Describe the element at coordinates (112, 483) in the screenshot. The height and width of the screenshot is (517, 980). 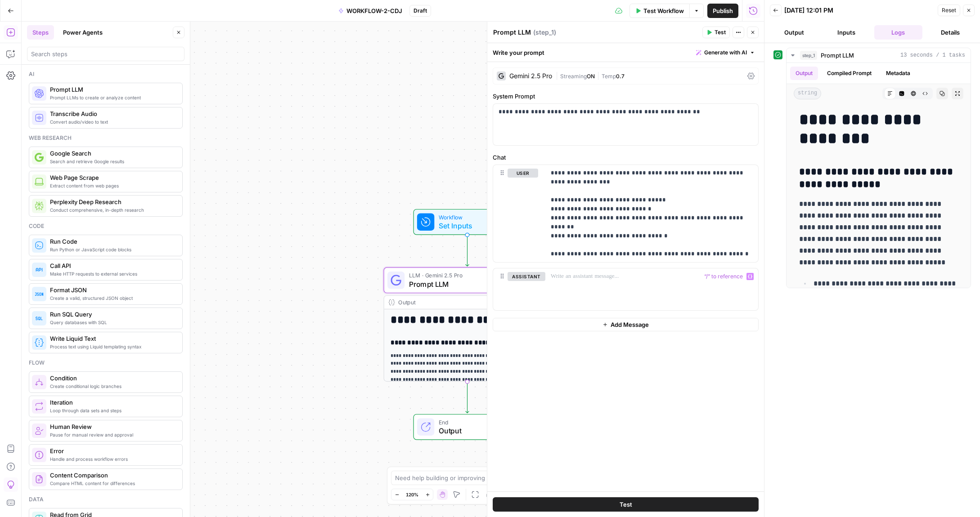
I see `span: Compare HTML content for differences` at that location.